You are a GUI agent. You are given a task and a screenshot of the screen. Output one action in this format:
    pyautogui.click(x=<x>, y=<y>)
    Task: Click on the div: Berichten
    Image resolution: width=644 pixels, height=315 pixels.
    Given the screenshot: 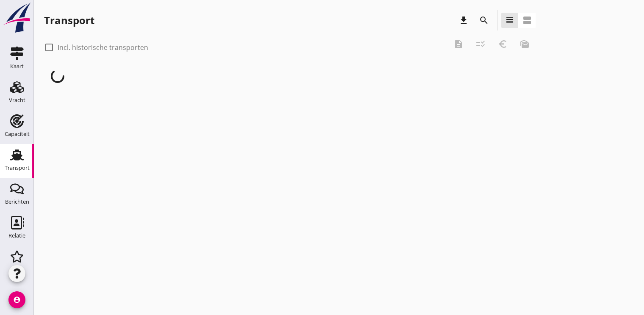 What is the action you would take?
    pyautogui.click(x=17, y=201)
    